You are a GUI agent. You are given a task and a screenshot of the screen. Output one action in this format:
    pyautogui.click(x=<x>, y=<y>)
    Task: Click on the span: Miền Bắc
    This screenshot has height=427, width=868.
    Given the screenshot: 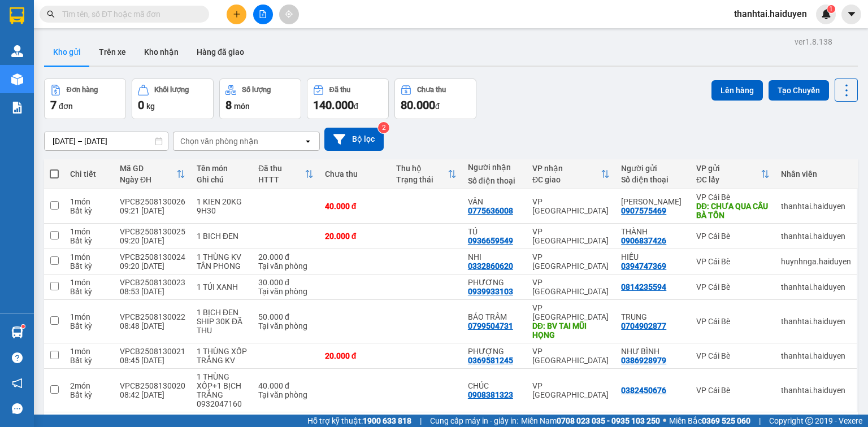 What is the action you would take?
    pyautogui.click(x=709, y=421)
    